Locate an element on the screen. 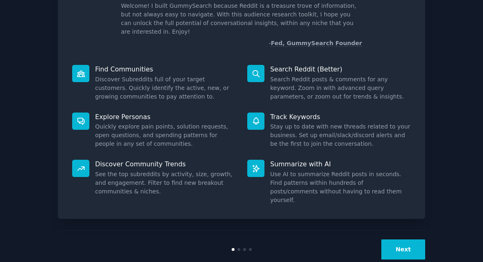  p: Search Reddit (Better) is located at coordinates (341, 69).